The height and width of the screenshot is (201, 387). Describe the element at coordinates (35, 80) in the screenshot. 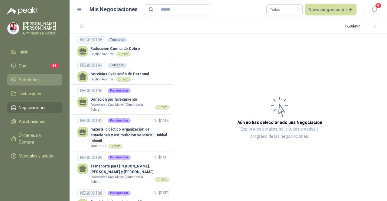

I see `a: Solicitudes` at that location.